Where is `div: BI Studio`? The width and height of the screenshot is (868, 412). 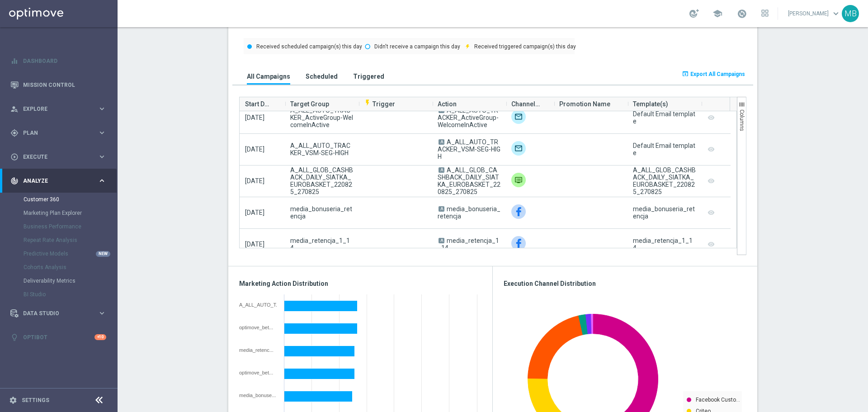 div: BI Studio is located at coordinates (70, 294).